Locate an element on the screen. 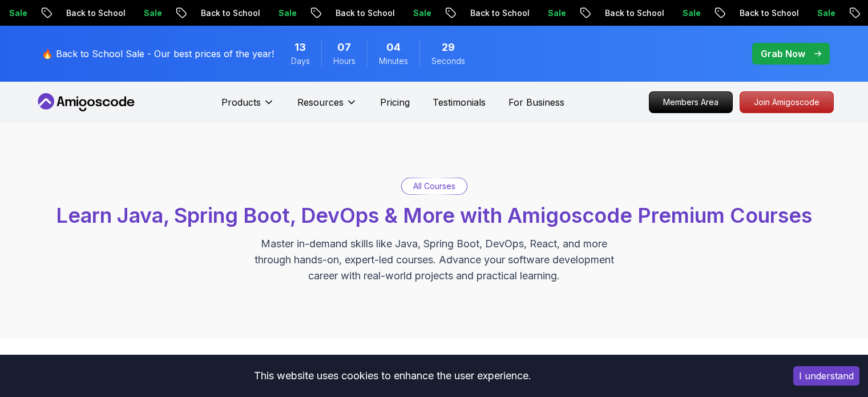 The width and height of the screenshot is (868, 397). a: Join Amigoscode is located at coordinates (786, 102).